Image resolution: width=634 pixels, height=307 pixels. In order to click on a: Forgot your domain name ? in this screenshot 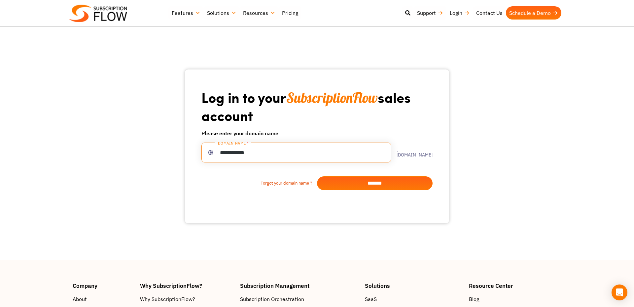, I will do `click(259, 183)`.